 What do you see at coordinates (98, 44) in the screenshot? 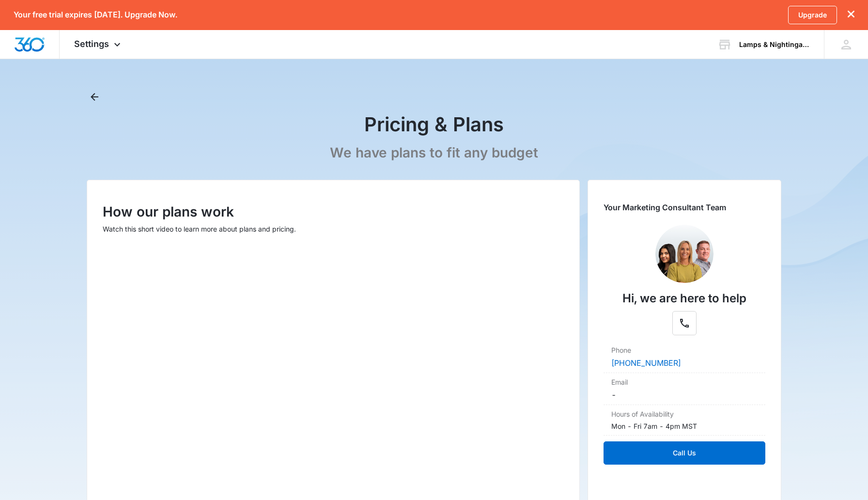
I see `div: Settings` at bounding box center [98, 44].